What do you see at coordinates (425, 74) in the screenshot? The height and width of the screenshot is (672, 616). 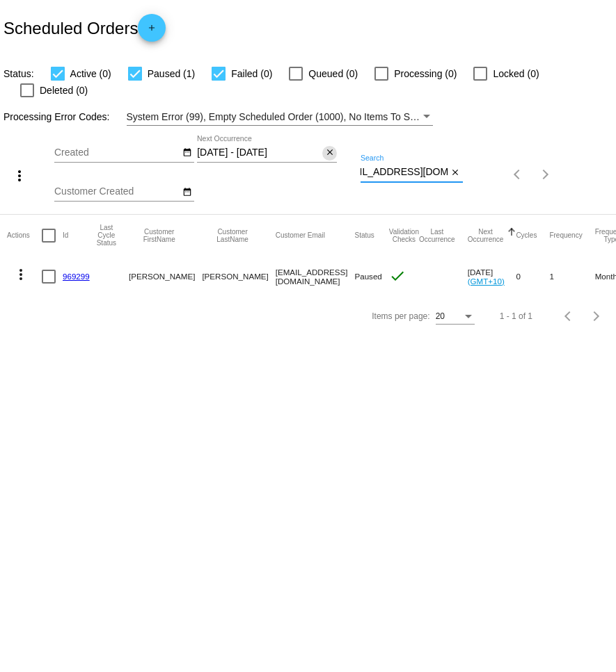 I see `span: Processing (0)` at bounding box center [425, 74].